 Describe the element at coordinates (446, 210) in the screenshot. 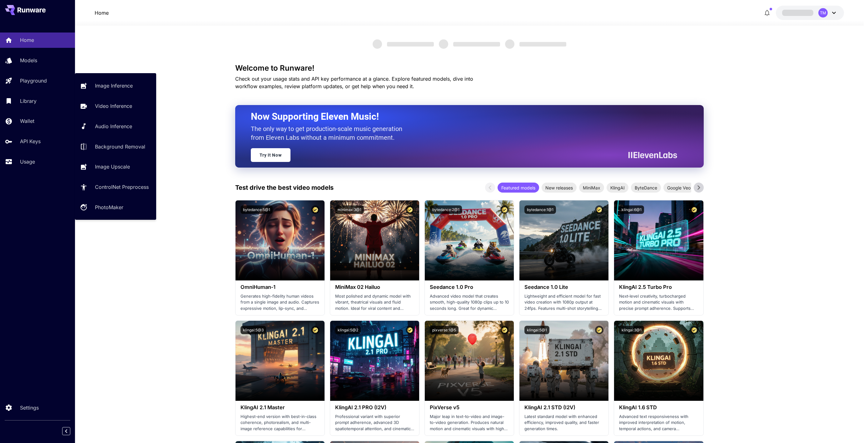

I see `button: bytedance:2@1` at that location.